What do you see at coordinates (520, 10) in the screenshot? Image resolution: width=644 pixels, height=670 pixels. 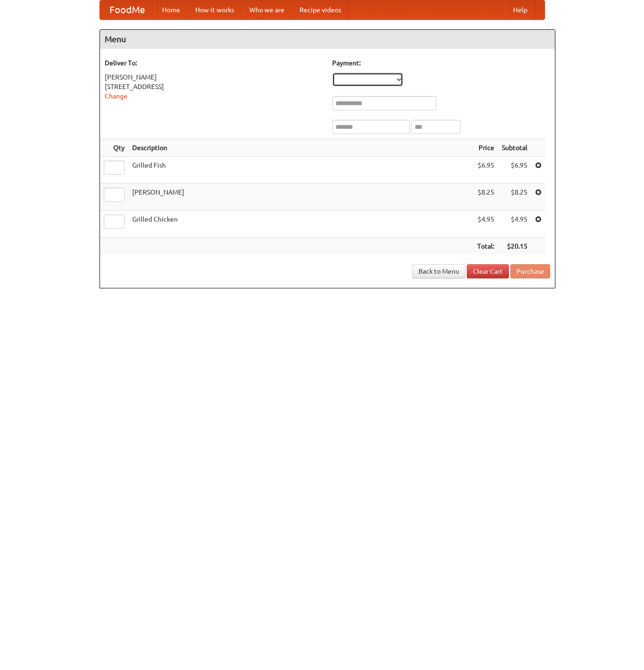 I see `a: Help` at bounding box center [520, 10].